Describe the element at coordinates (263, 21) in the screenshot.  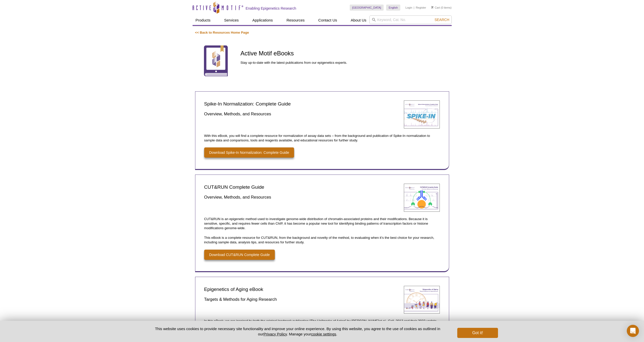
I see `a: Applications` at that location.